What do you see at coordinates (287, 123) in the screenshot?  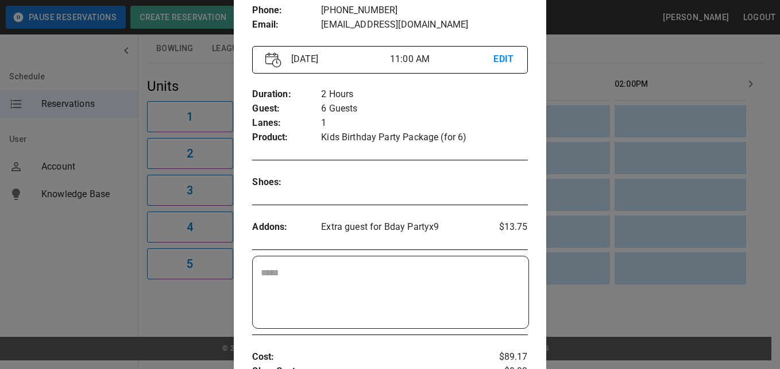 I see `p: Lanes :` at bounding box center [287, 123].